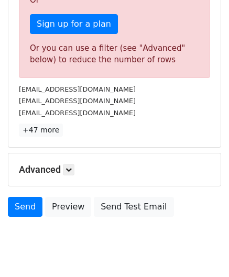  Describe the element at coordinates (134, 207) in the screenshot. I see `a: Send Test Email` at that location.